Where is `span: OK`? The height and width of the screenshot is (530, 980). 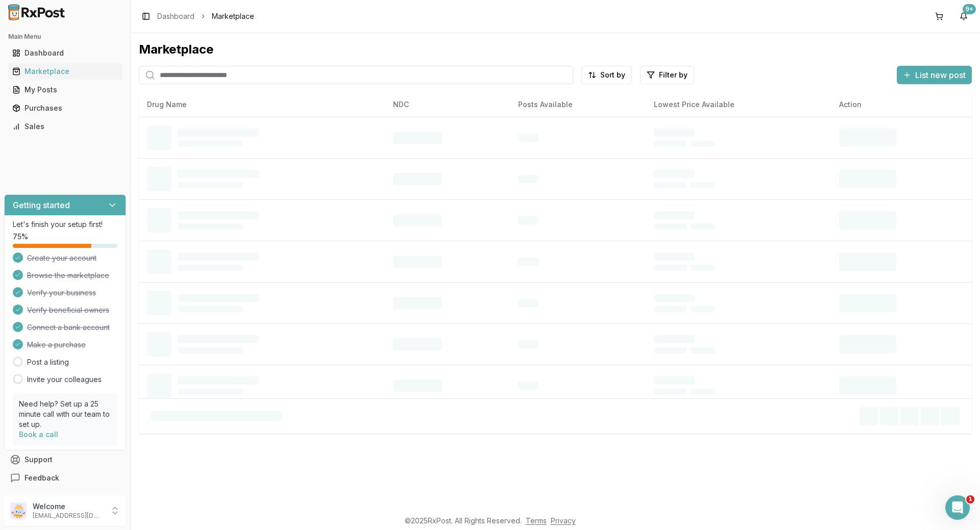
span: OK is located at coordinates (80, 299).